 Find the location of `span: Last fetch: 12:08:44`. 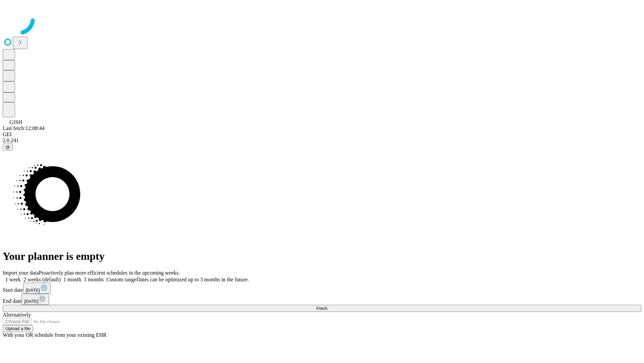

span: Last fetch: 12:08:44 is located at coordinates (23, 128).